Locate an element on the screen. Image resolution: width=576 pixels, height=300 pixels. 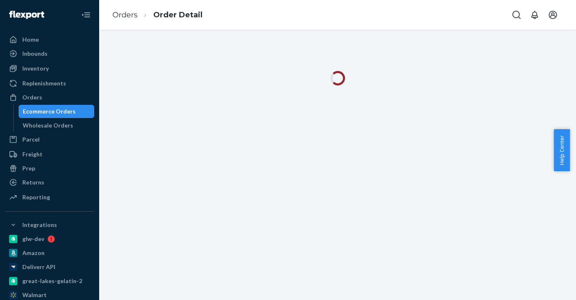
a: Amazon is located at coordinates (50, 253).